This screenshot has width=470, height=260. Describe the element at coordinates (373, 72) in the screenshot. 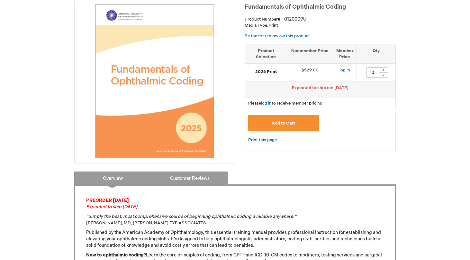

I see `input: Qty` at that location.